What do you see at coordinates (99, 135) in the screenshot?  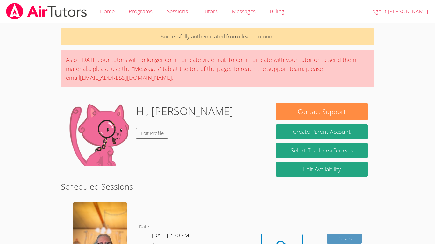 I see `img: default.png` at bounding box center [99, 135].